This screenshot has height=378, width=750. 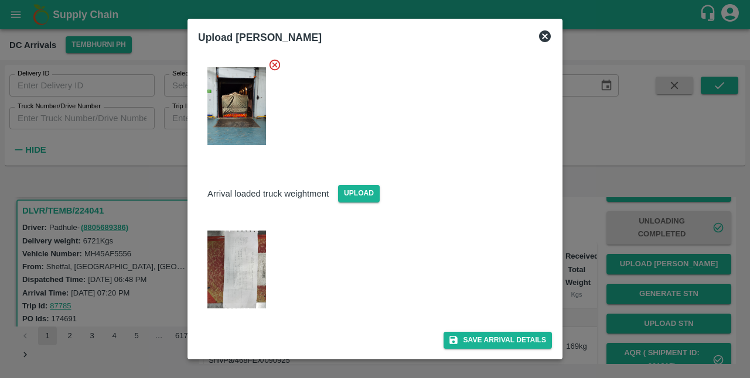 I want to click on button: Save Arrival Details, so click(x=497, y=340).